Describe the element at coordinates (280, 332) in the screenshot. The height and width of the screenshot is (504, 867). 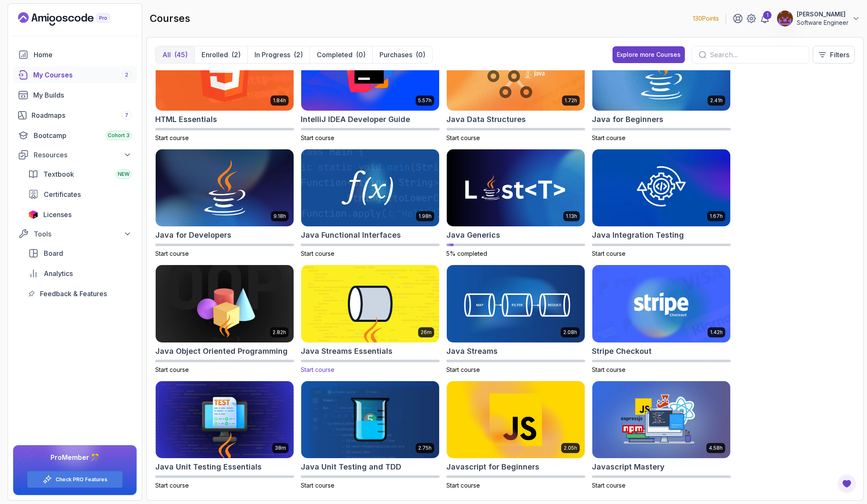
I see `p: 2.82h` at that location.